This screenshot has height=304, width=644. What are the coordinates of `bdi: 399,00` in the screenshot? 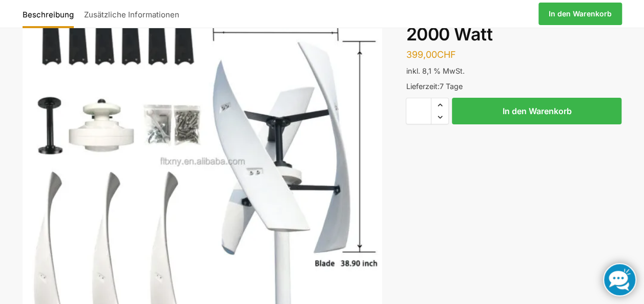 It's located at (430, 55).